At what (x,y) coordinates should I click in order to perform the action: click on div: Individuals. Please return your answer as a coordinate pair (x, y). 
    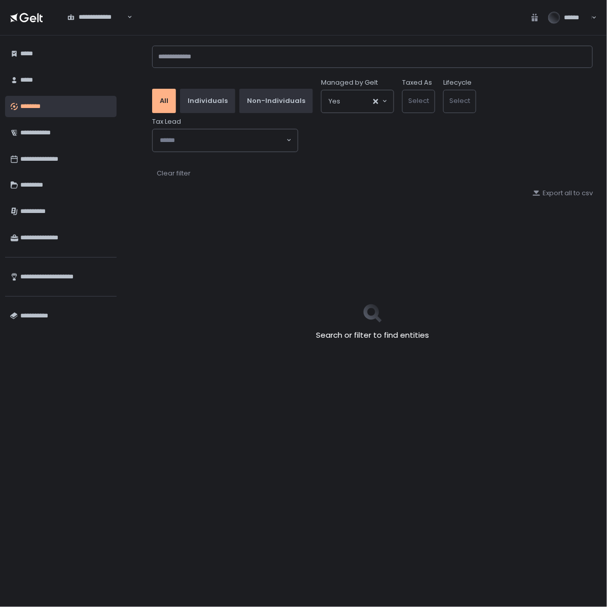
    Looking at the image, I should click on (207, 101).